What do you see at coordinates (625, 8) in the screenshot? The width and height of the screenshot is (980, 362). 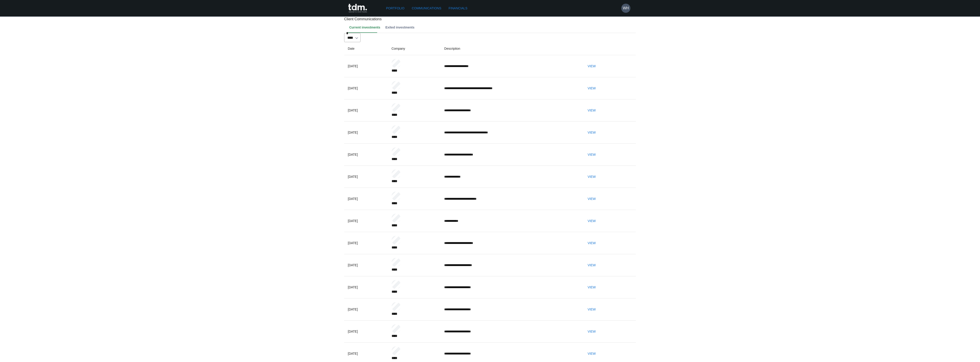 I see `button: WH` at bounding box center [625, 8].